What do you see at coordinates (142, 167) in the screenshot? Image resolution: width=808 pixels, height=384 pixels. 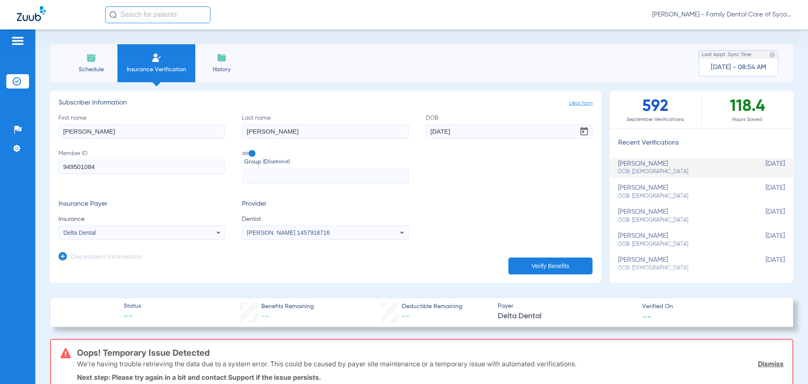 I see `input: Member ID` at bounding box center [142, 167].